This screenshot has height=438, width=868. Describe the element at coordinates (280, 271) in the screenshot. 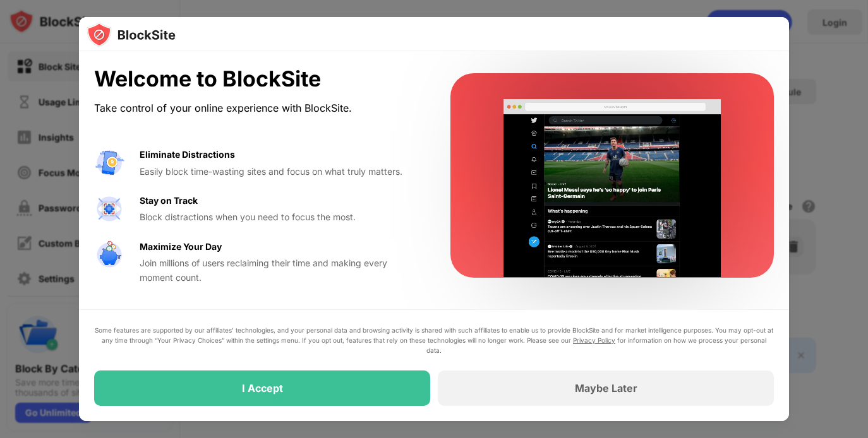

I see `div: Join millions of users reclaiming their time and making every moment count.` at that location.